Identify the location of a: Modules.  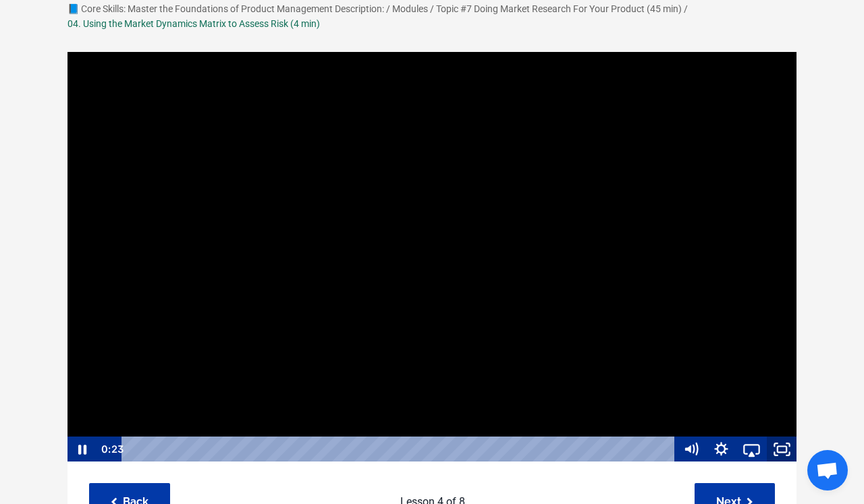
(410, 9).